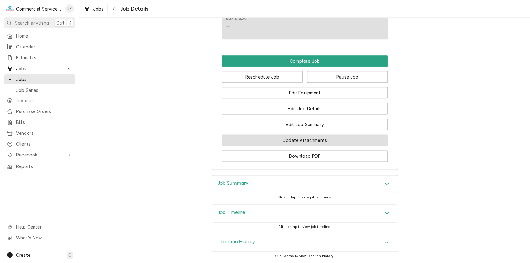 This screenshot has width=530, height=263. Describe the element at coordinates (44, 47) in the screenshot. I see `span: Calendar` at that location.